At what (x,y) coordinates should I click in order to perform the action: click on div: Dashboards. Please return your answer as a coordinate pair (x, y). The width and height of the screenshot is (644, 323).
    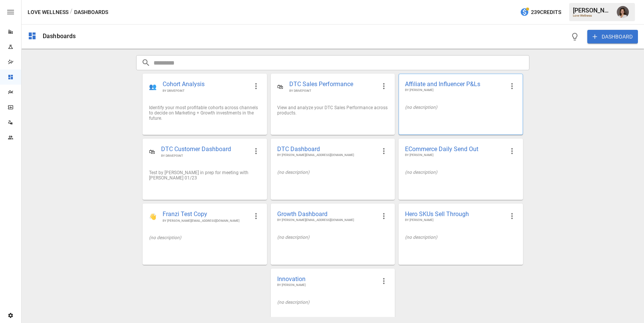
    Looking at the image, I should click on (59, 36).